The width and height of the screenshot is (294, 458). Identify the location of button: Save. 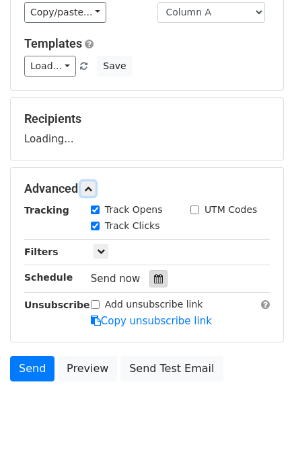
(114, 66).